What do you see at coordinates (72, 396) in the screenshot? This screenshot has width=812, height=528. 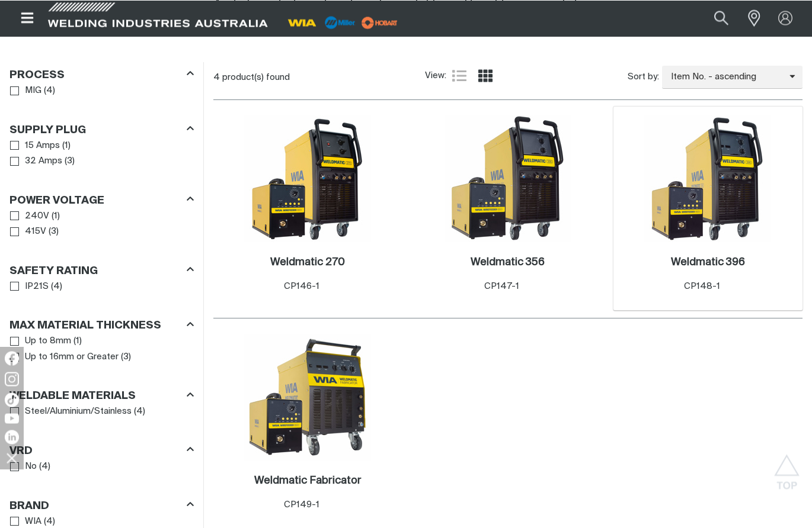 I see `h3: Weldable Materials` at bounding box center [72, 396].